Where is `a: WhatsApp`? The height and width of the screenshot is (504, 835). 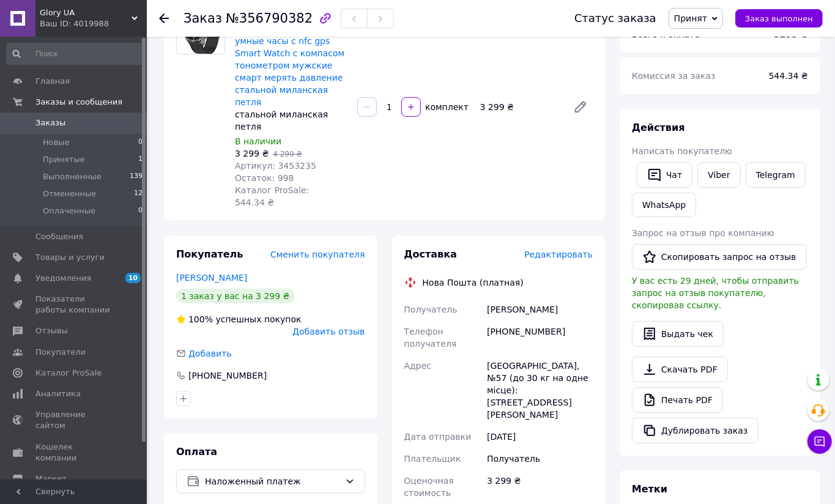 a: WhatsApp is located at coordinates (664, 205).